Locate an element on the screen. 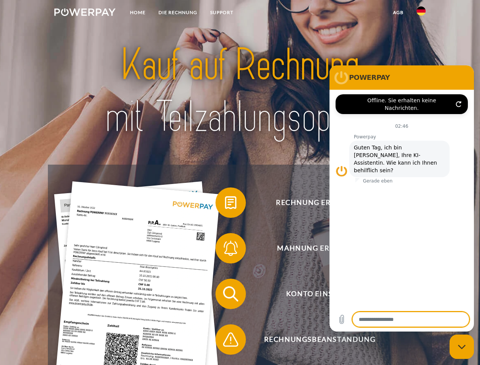 The image size is (480, 365). span: Konto einsehen is located at coordinates (320, 294).